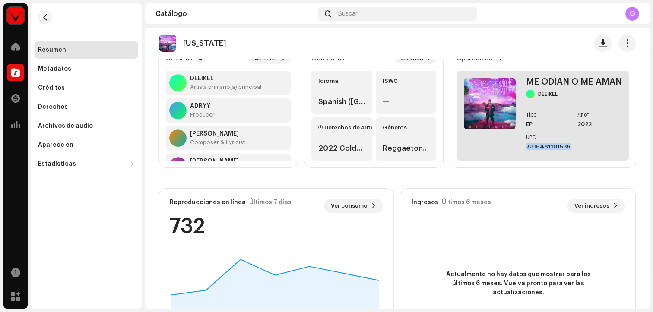 The width and height of the screenshot is (653, 312). Describe the element at coordinates (596, 206) in the screenshot. I see `button: Ver ingresos` at that location.